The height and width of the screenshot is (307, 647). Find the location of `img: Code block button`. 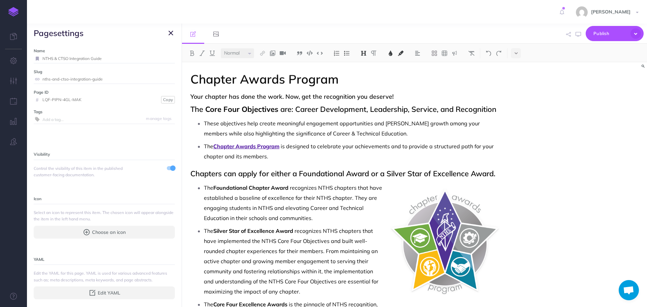

img: Code block button is located at coordinates (309, 53).